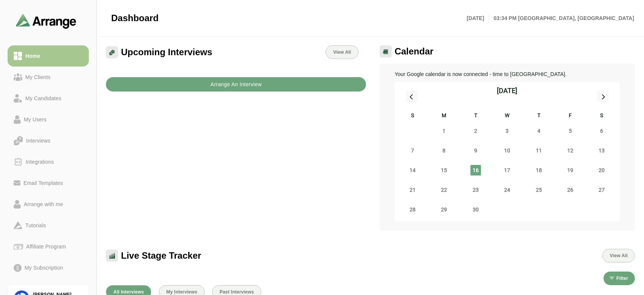 Image resolution: width=644 pixels, height=295 pixels. What do you see at coordinates (412, 151) in the screenshot?
I see `span: Sunday, September 7, 2025` at bounding box center [412, 151].